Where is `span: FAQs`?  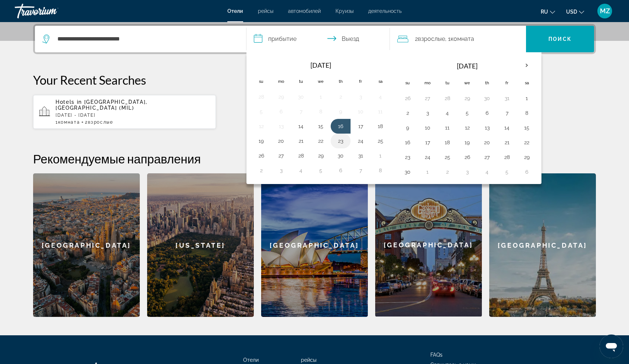 span: FAQs is located at coordinates (436, 354).